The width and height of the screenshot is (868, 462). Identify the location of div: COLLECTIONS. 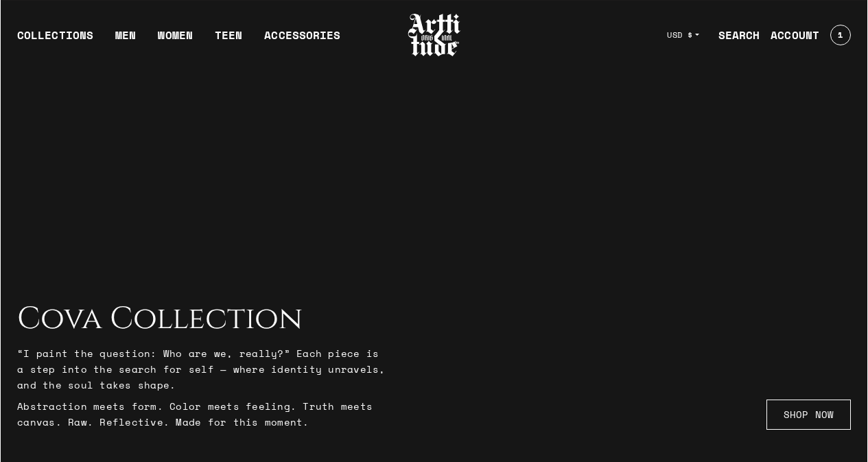
(55, 41).